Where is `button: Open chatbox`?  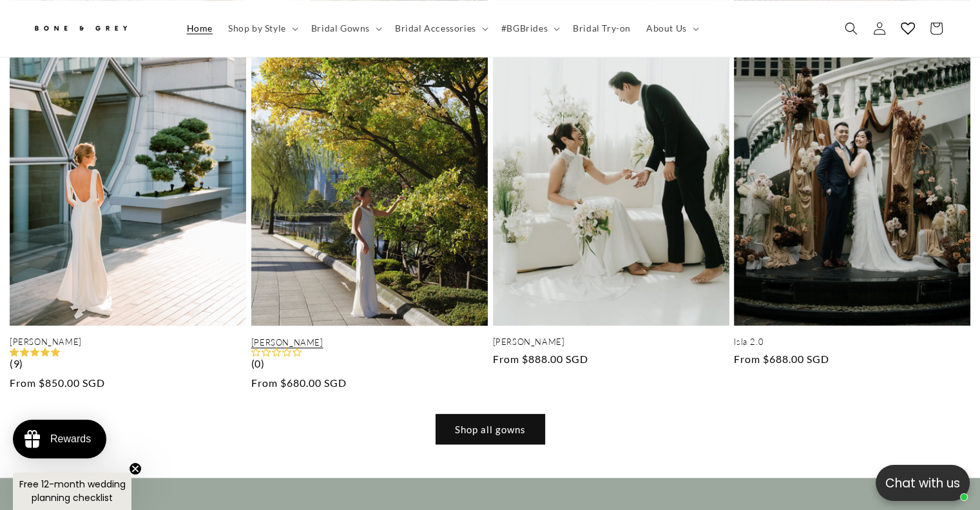 button: Open chatbox is located at coordinates (922, 483).